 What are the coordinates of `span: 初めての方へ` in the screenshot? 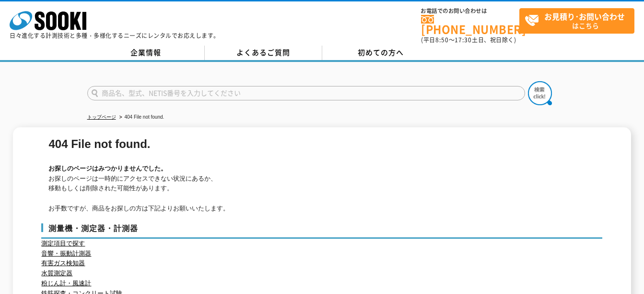 It's located at (381, 52).